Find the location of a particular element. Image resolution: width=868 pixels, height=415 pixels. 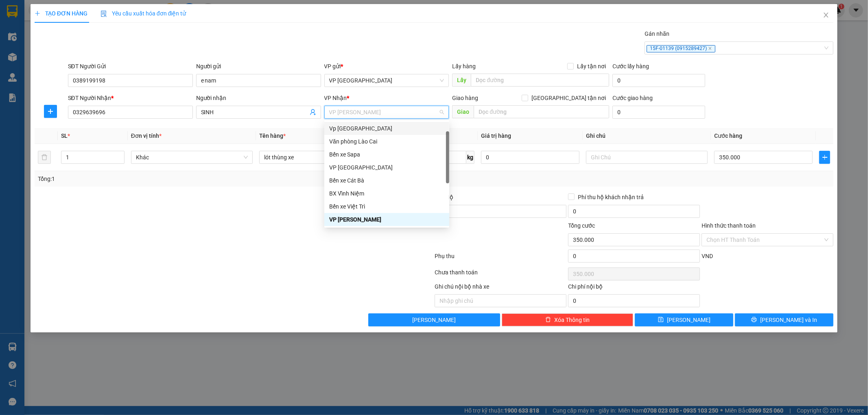

label: Cước lấy hàng is located at coordinates (631, 66).